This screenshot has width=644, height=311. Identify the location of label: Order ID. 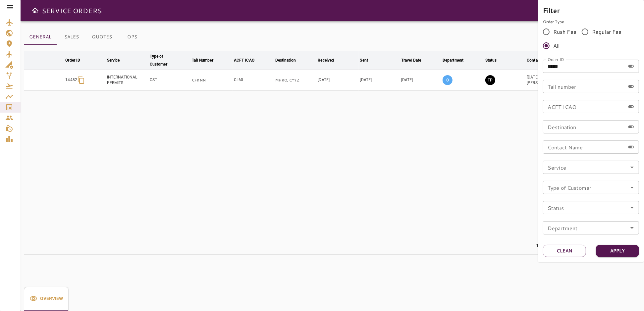
(556, 59).